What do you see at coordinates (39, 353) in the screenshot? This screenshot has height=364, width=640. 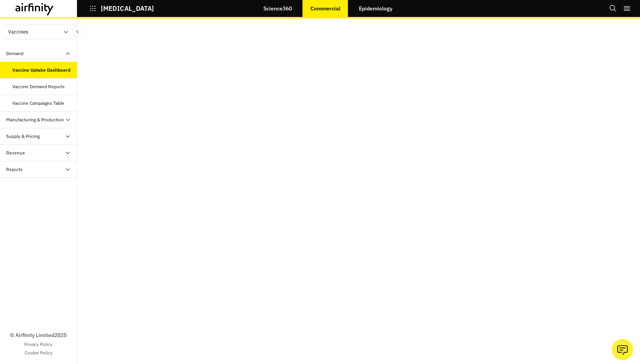 I see `a: Cookie Policy` at bounding box center [39, 353].